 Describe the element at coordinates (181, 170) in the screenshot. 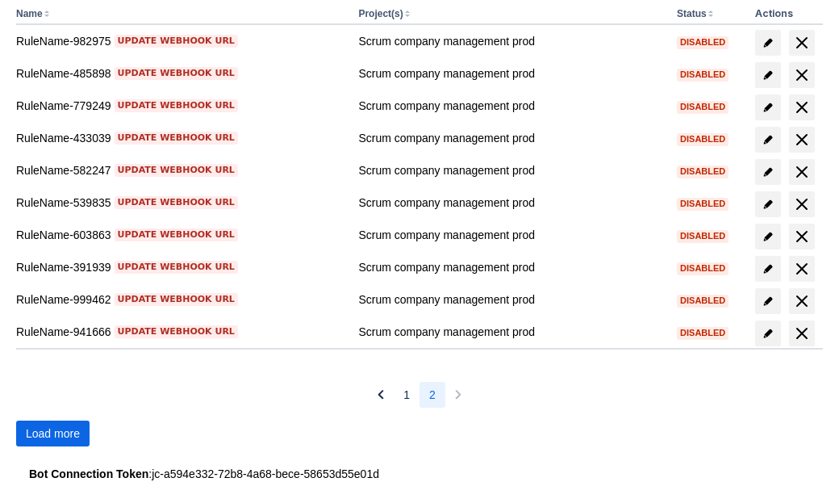

I see `div: RuleName-582247` at that location.